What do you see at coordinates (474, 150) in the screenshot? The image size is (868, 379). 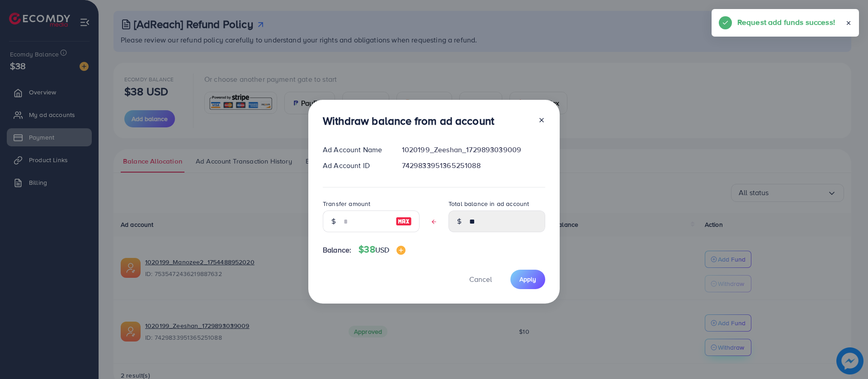 I see `div: 1020199_Zeeshan_1729893039009` at bounding box center [474, 150].